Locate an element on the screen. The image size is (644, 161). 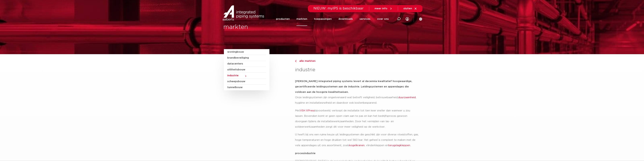
a: woningbouw is located at coordinates (246, 52).